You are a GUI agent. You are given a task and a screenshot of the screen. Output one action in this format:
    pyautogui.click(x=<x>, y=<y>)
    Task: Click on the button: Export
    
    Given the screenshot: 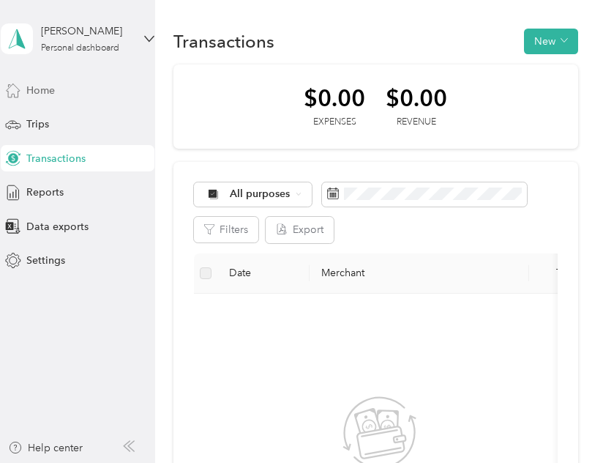 What is the action you would take?
    pyautogui.click(x=299, y=229)
    